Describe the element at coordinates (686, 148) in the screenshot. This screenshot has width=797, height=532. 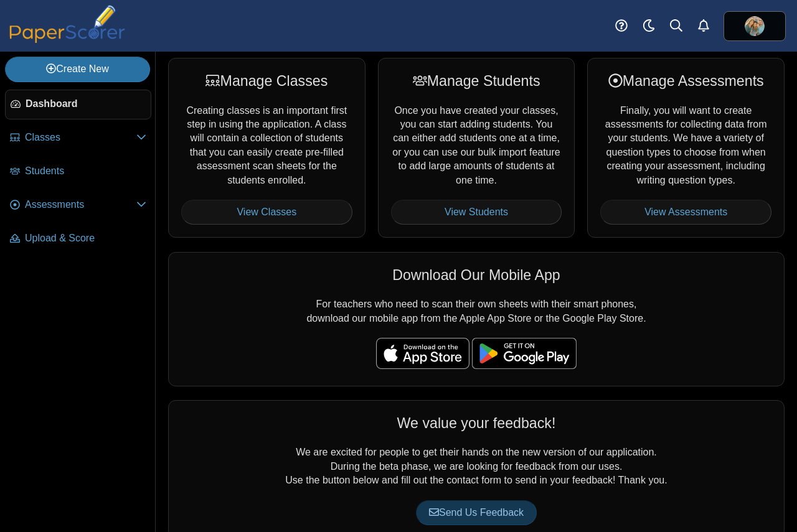
I see `div: Finally, you will want to create assessments for collecting data from your students. We have a va...` at that location.